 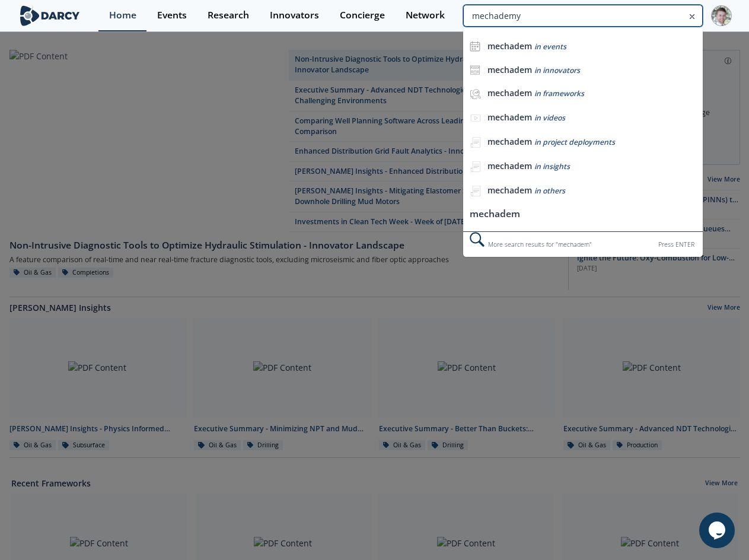 What do you see at coordinates (550, 191) in the screenshot?
I see `span: in others` at bounding box center [550, 191].